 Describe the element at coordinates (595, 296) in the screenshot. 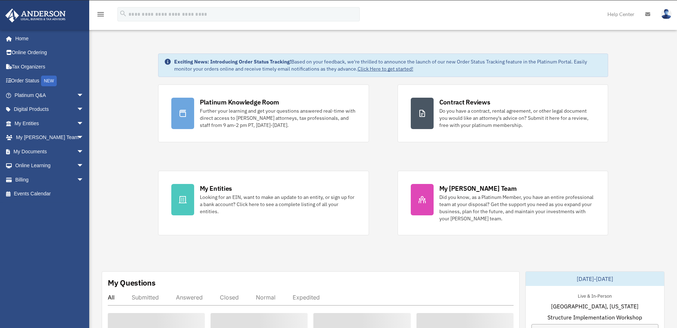

I see `div: Live & In-Person` at that location.